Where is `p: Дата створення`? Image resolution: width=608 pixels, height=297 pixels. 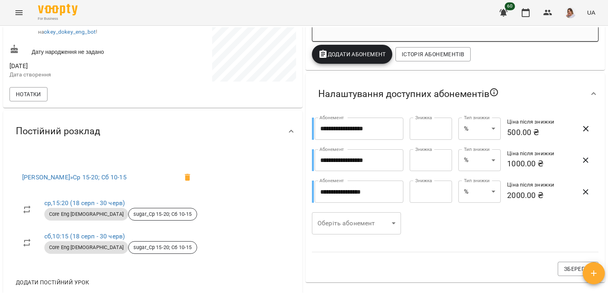 p: Дата створення is located at coordinates (80, 75).